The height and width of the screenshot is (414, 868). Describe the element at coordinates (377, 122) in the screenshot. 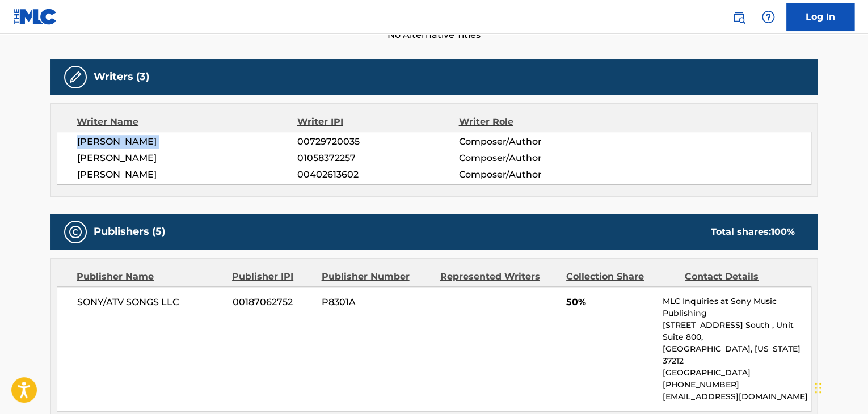

I see `div: Writer IPI` at that location.